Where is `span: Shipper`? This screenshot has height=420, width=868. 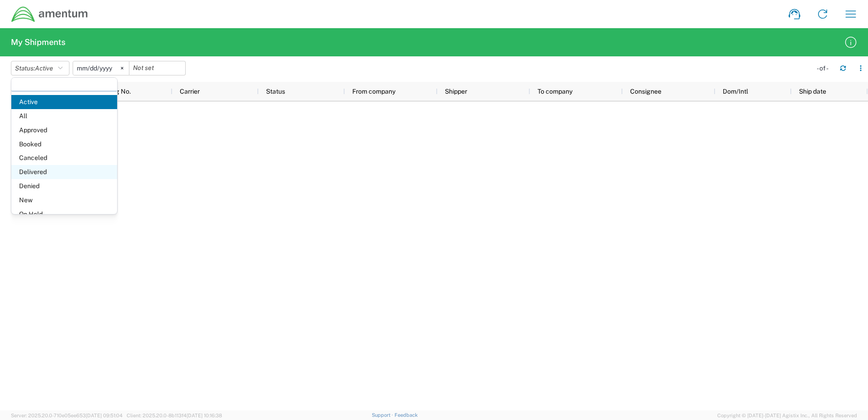 span: Shipper is located at coordinates (456, 91).